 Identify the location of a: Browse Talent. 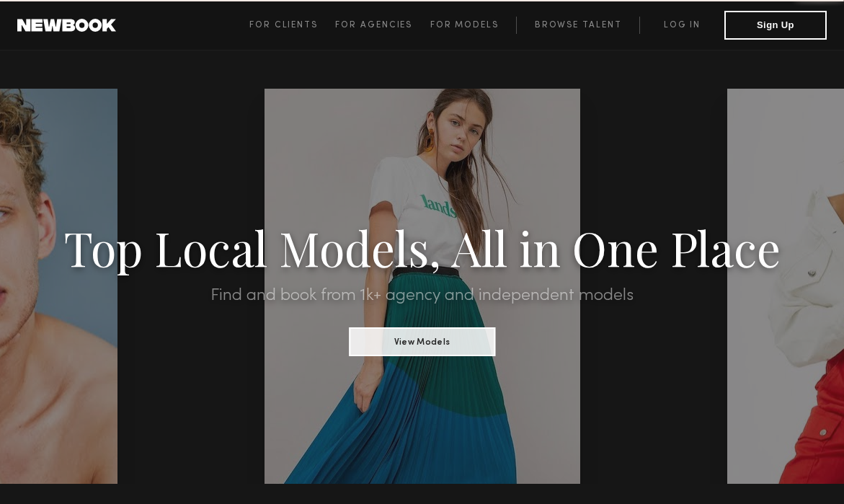
(577, 25).